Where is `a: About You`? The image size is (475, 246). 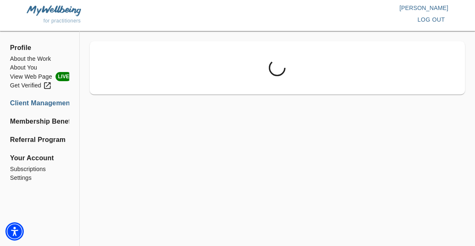
a: About You is located at coordinates (40, 68).